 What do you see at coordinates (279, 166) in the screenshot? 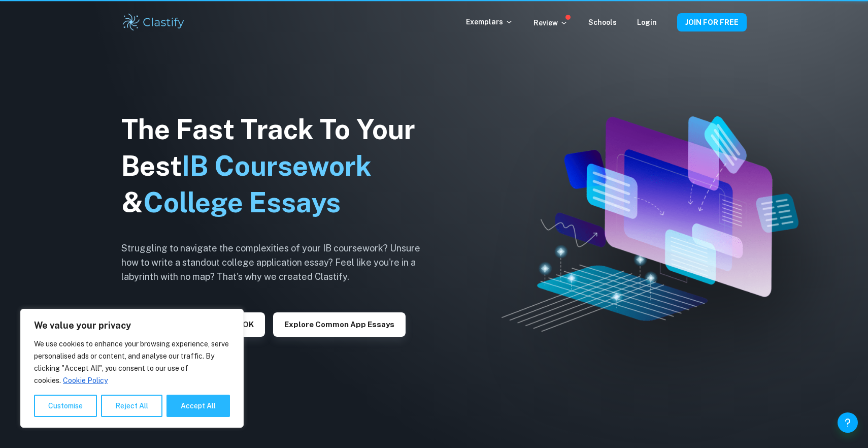
I see `h1: The Fast Track To Your Best &` at bounding box center [279, 166].